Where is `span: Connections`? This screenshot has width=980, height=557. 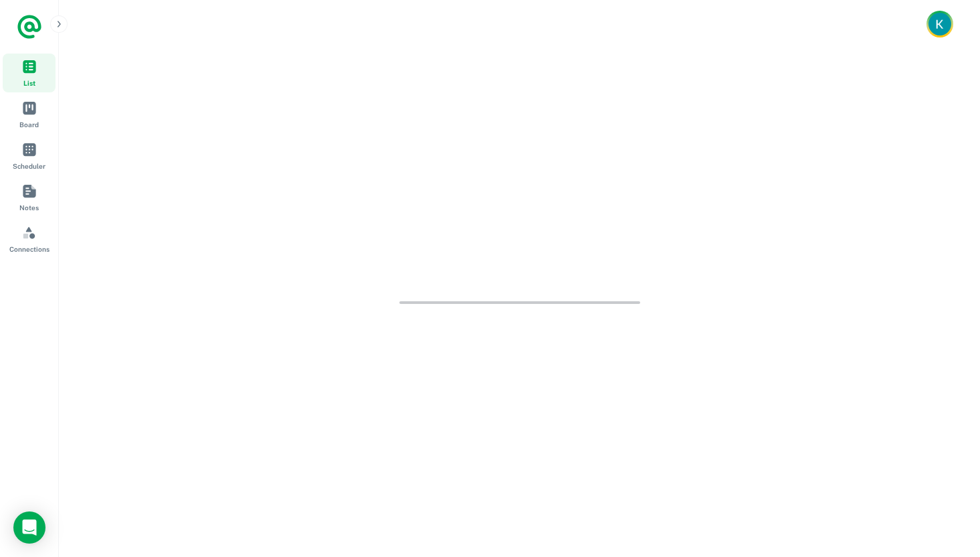 span: Connections is located at coordinates (29, 249).